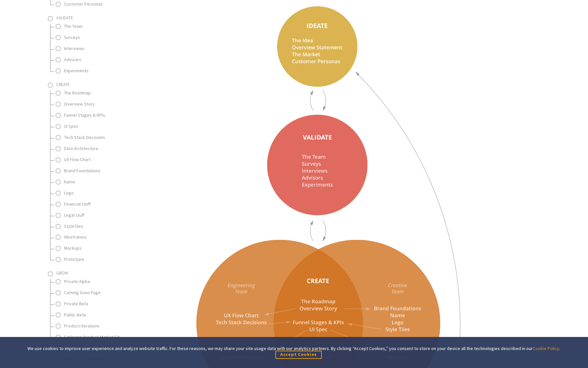 The width and height of the screenshot is (588, 368). Describe the element at coordinates (97, 71) in the screenshot. I see `a: Experiments` at that location.